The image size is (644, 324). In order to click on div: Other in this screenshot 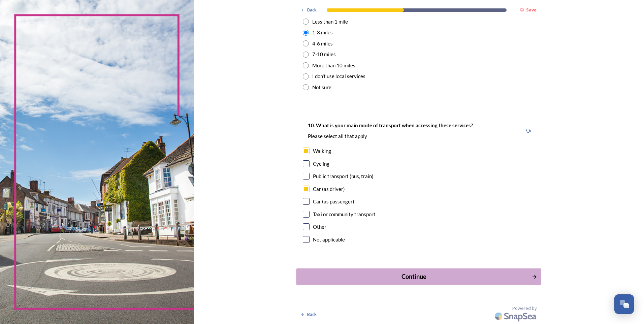, I will do `click(319, 227)`.